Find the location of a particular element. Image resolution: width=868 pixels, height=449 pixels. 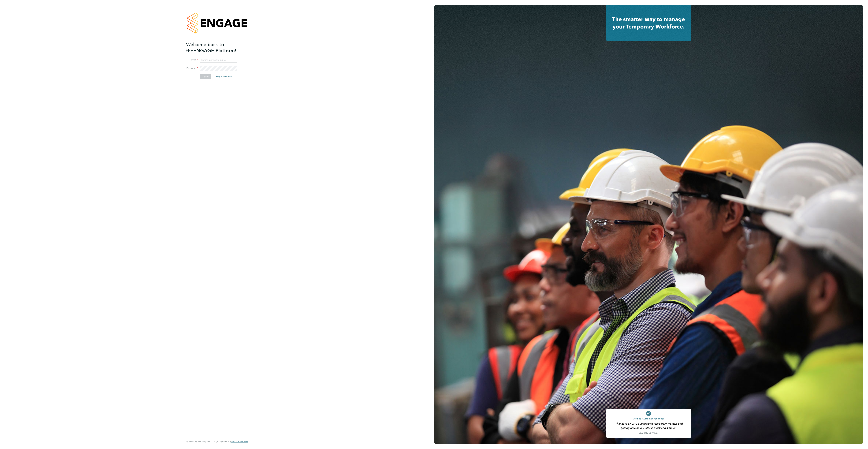

span: By accessing and using ENGAGE you agree to our is located at coordinates (217, 442).